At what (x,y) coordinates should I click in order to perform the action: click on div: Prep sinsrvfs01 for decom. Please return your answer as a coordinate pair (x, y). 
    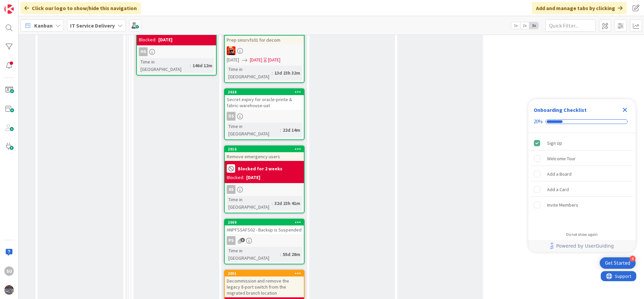
    Looking at the image, I should click on (264, 40).